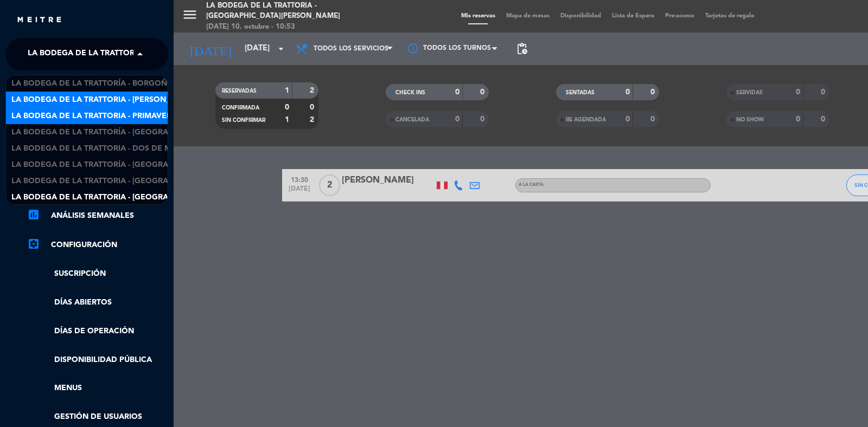  Describe the element at coordinates (97, 388) in the screenshot. I see `a: Menus` at that location.